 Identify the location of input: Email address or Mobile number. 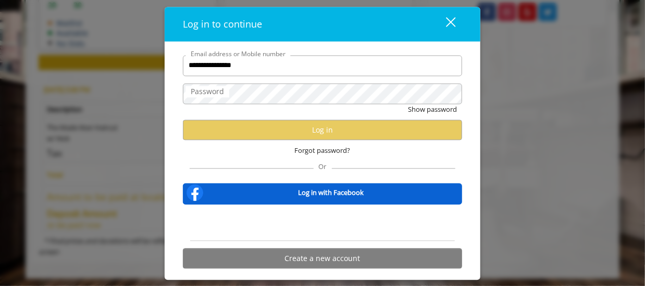
(322, 66).